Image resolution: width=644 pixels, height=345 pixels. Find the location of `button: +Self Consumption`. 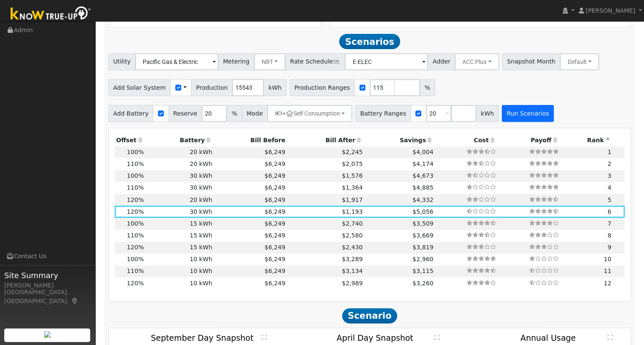

button: +Self Consumption is located at coordinates (310, 113).